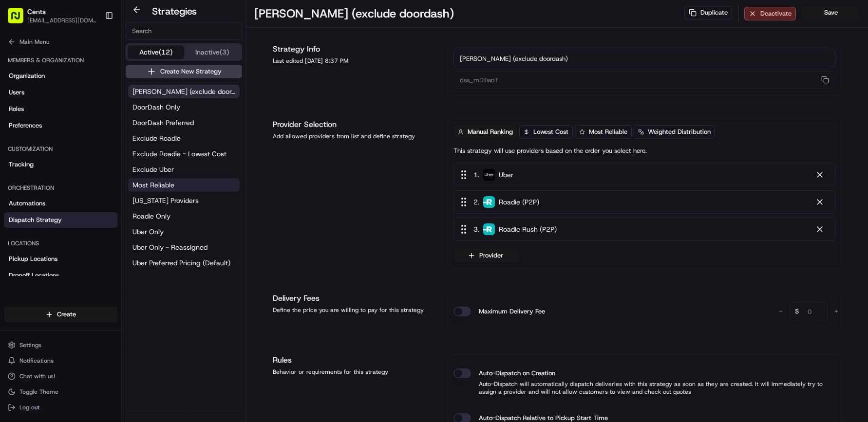 This screenshot has width=868, height=422. Describe the element at coordinates (153, 185) in the screenshot. I see `span: Most Reliable` at that location.